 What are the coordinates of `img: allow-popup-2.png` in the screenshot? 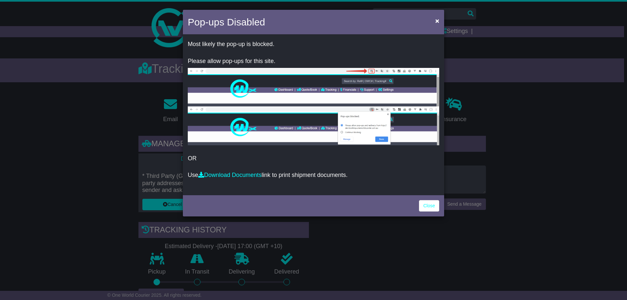 It's located at (313, 126).